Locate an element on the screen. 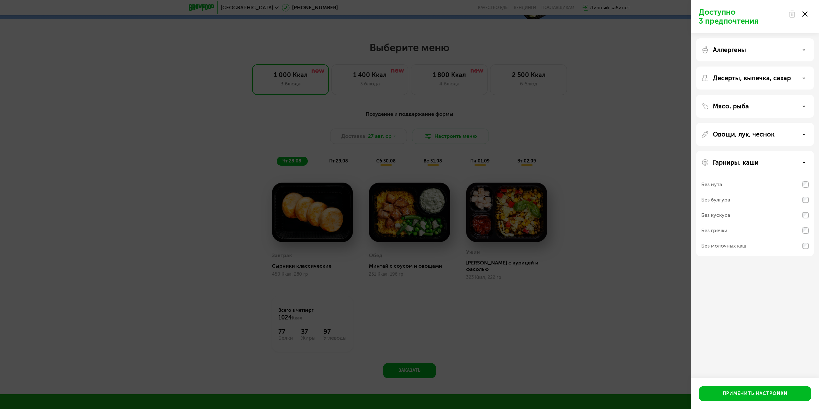  div: Без нута is located at coordinates (711, 185).